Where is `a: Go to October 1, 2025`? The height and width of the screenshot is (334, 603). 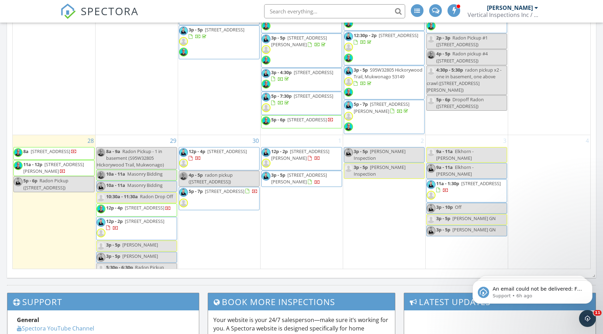
a: Go to October 1, 2025 is located at coordinates (340, 141).